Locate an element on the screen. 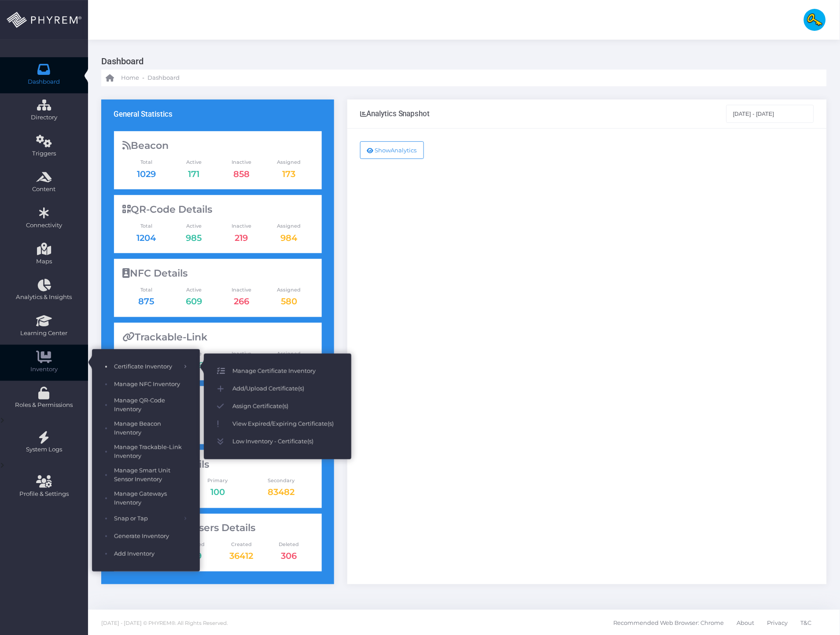 The image size is (840, 635). a: Low Inventory - Certificate(s) is located at coordinates (278, 442).